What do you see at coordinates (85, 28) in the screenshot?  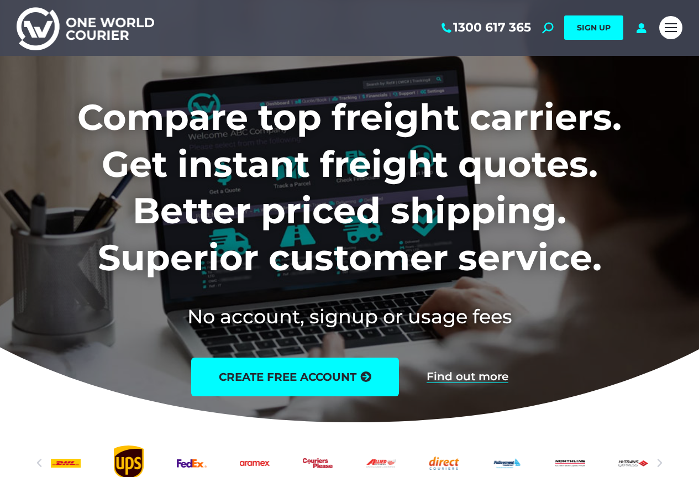 I see `img: One World Courier` at bounding box center [85, 28].